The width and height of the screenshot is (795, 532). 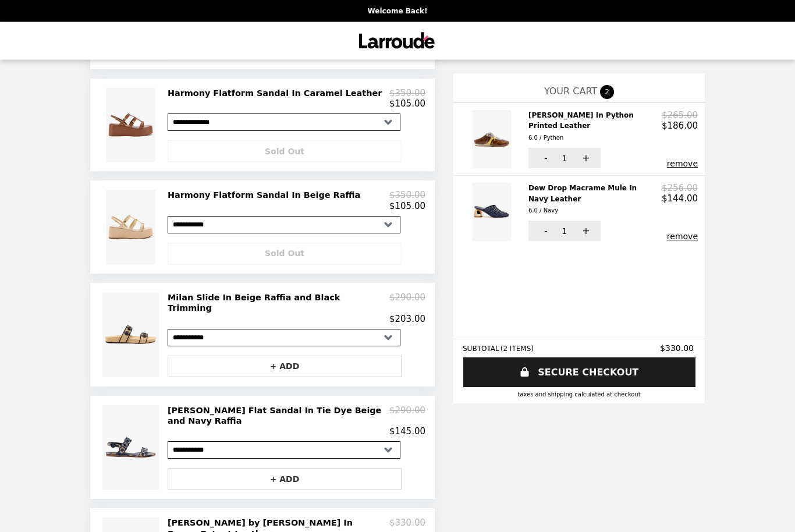 I want to click on h2: Harmony Flatform Sandal In Beige Raffia, so click(x=266, y=196).